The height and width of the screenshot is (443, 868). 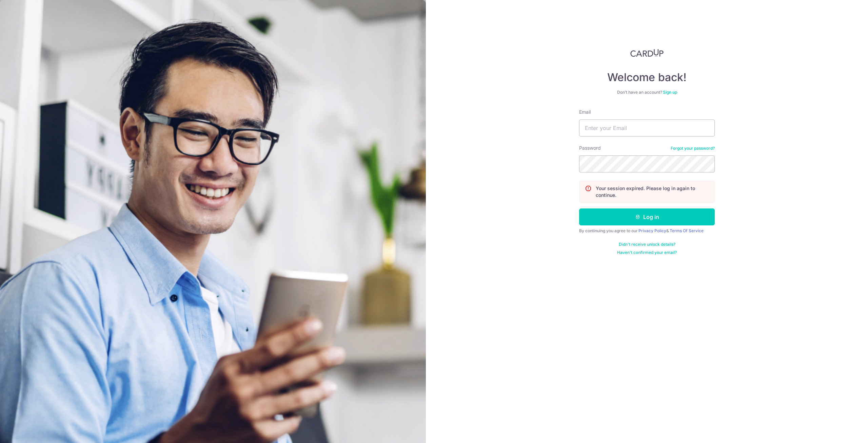 I want to click on label: Password, so click(x=590, y=148).